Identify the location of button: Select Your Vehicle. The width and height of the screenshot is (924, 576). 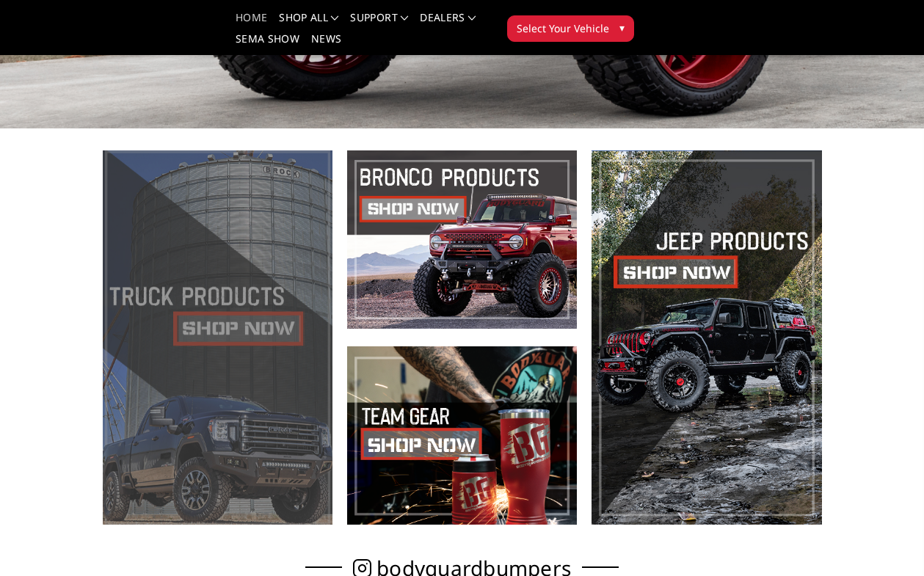
(570, 29).